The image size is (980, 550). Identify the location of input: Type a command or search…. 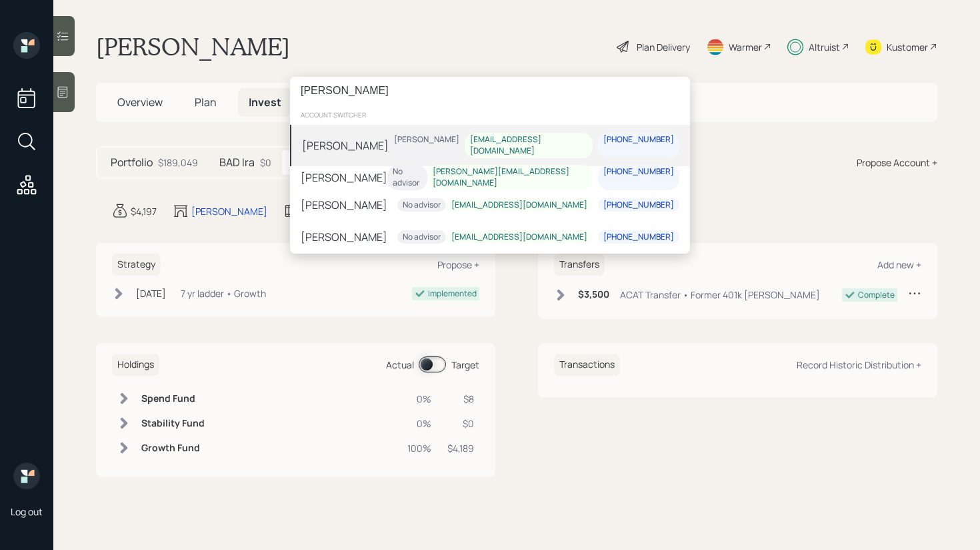
(490, 91).